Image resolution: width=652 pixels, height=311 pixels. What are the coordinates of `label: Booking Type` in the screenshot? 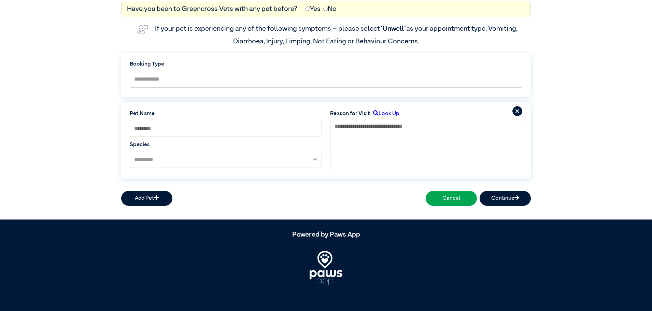 It's located at (326, 64).